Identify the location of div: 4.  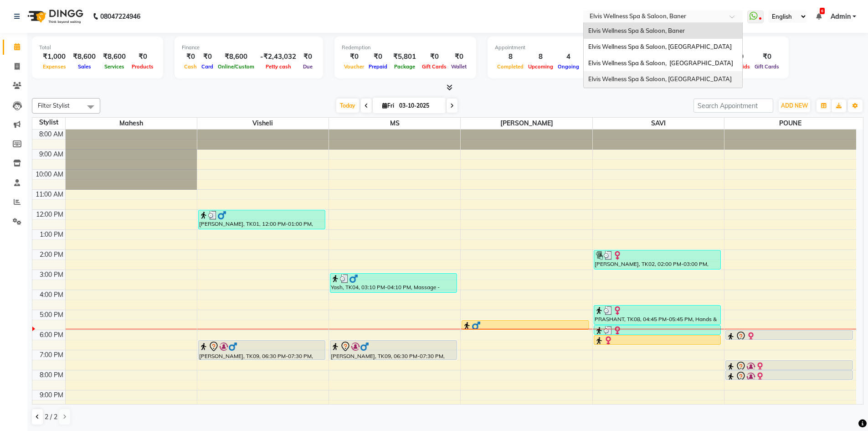
(568, 57).